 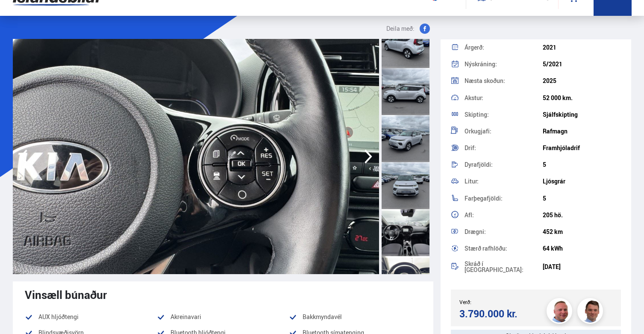 What do you see at coordinates (581, 98) in the screenshot?
I see `div: 52 000 km.` at bounding box center [581, 98].